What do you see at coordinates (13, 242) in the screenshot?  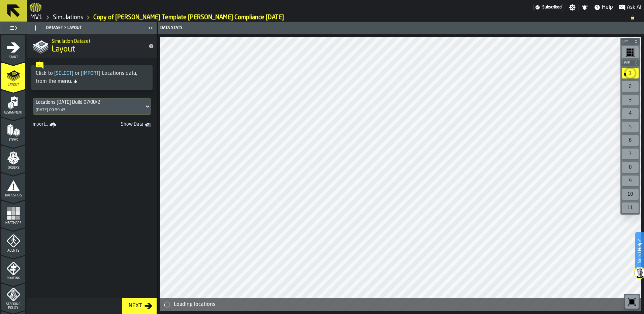 I see `li: menu Agents` at bounding box center [13, 242].